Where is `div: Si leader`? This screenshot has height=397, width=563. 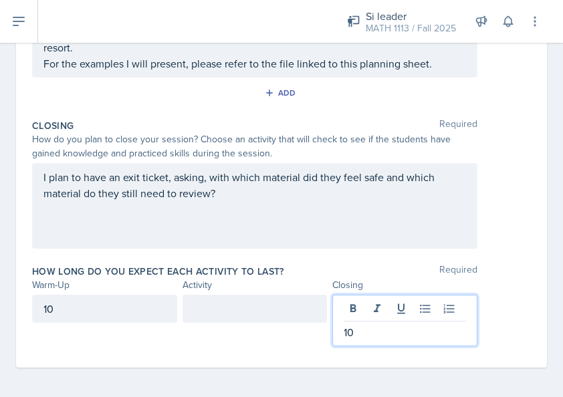 div: Si leader is located at coordinates (411, 16).